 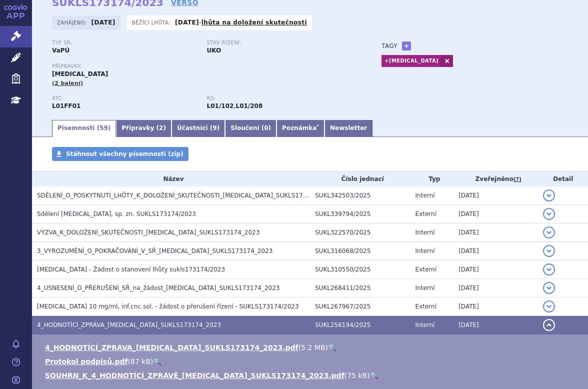 What do you see at coordinates (215, 128) in the screenshot?
I see `span: 9` at bounding box center [215, 128].